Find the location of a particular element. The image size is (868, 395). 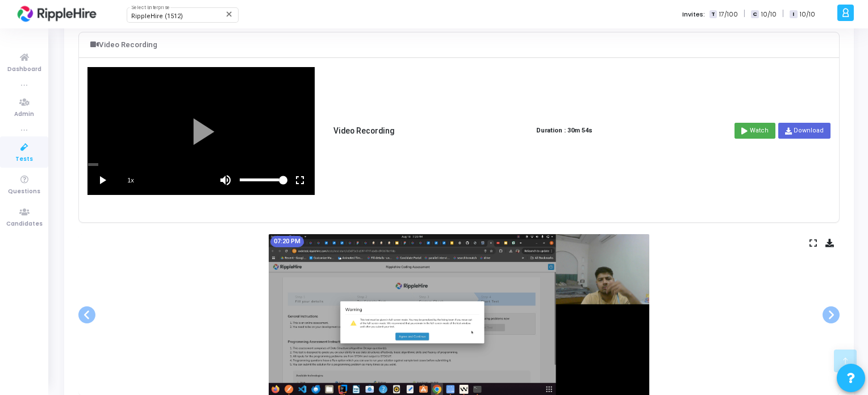

span: Admin is located at coordinates (24, 114).